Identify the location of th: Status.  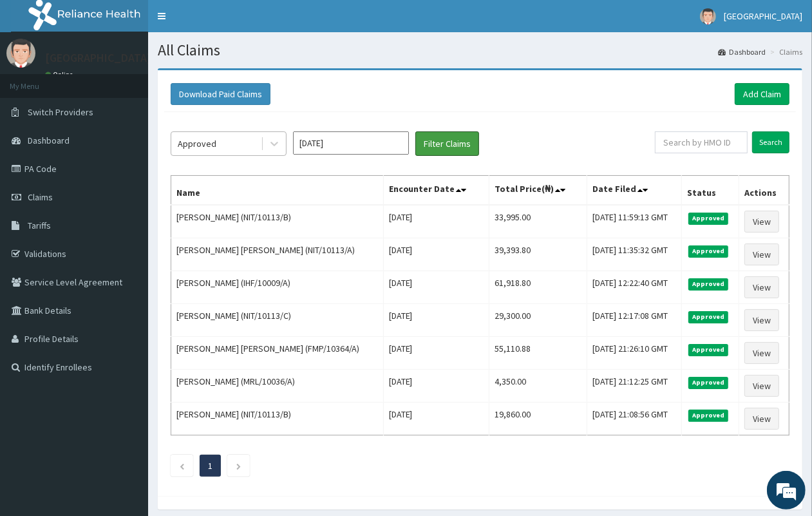
(710, 191).